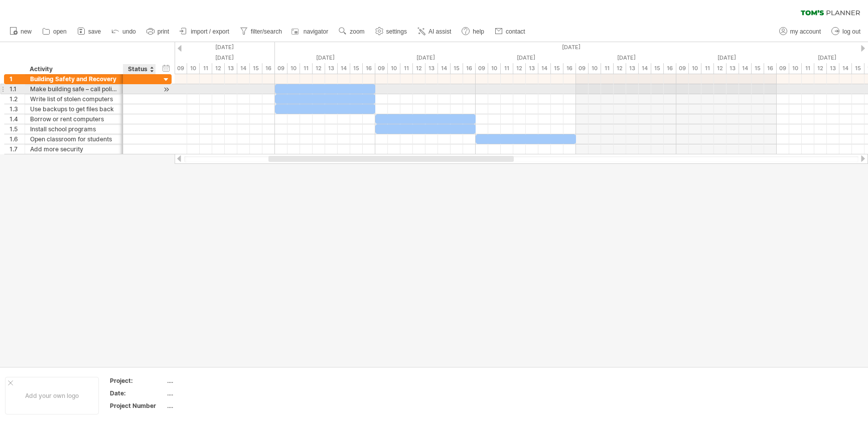 This screenshot has width=868, height=424. Describe the element at coordinates (352, 31) in the screenshot. I see `a: zoom` at that location.